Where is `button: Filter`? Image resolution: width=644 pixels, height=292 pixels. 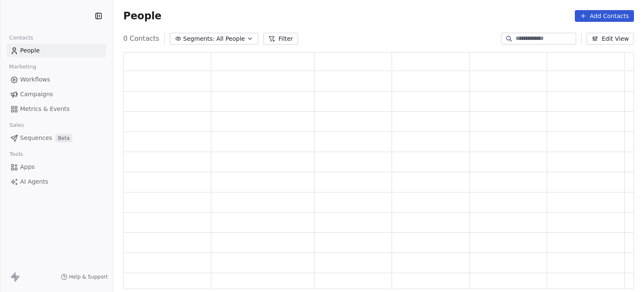 button: Filter is located at coordinates (280, 39).